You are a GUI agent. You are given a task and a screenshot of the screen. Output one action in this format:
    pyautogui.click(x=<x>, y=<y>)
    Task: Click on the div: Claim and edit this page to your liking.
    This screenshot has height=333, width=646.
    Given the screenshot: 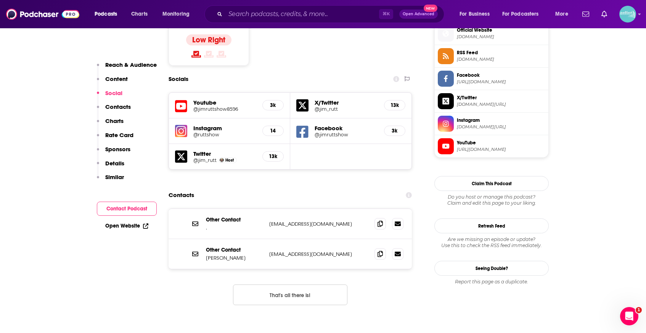 What is the action you would take?
    pyautogui.click(x=492, y=200)
    